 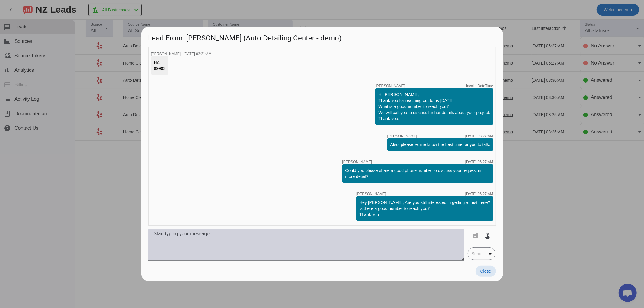 What do you see at coordinates (160, 65) in the screenshot?
I see `div: Hi1 99993` at bounding box center [160, 65].